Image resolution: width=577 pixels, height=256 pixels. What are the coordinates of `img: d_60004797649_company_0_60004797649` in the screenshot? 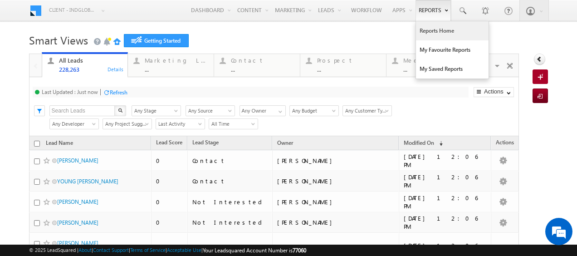 It's located at (27, 54).